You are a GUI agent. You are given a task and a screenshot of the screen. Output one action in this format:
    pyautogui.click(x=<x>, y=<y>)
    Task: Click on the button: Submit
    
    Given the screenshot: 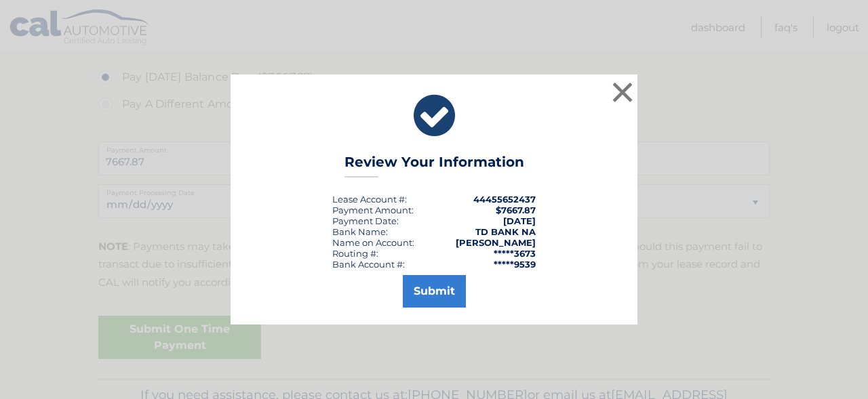 What is the action you would take?
    pyautogui.click(x=434, y=292)
    